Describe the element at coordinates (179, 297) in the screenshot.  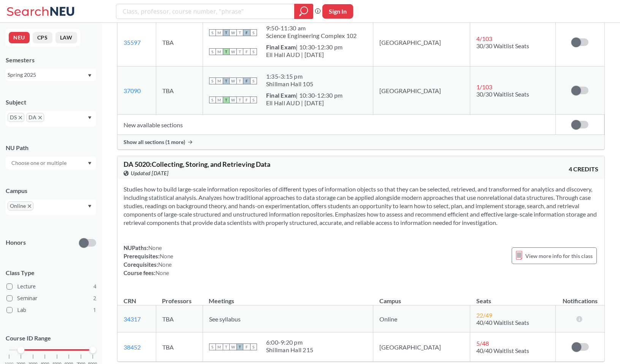
I see `th: Professors` at that location.